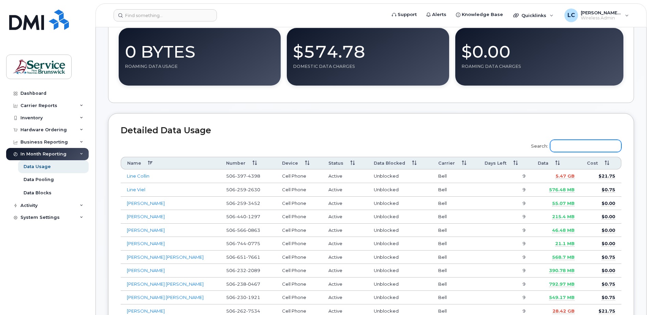 The height and width of the screenshot is (315, 650). What do you see at coordinates (533, 15) in the screenshot?
I see `div: Quicklinks` at bounding box center [533, 15].